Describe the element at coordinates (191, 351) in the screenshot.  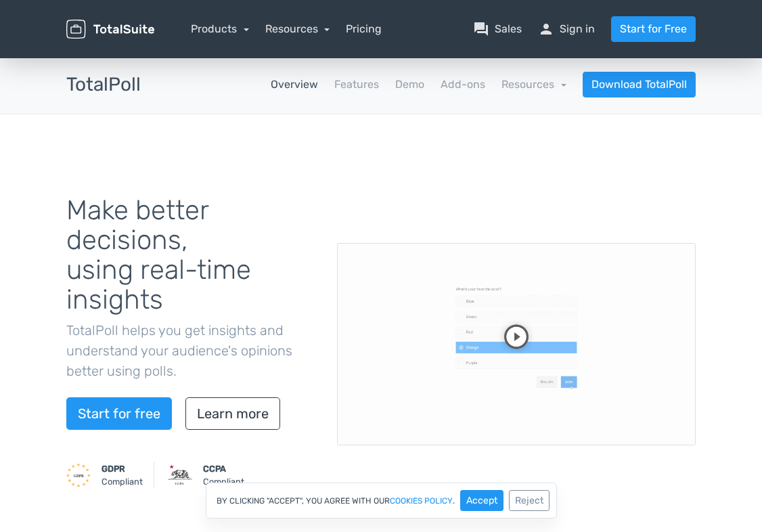
I see `p: TotalPoll helps you get insights and understand your audience's opinions better using polls.` at that location.